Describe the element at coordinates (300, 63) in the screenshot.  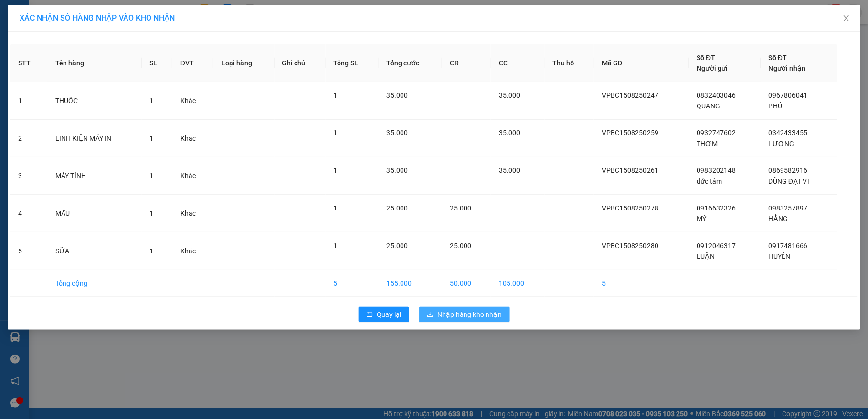
I see `th: Ghi chú` at that location.